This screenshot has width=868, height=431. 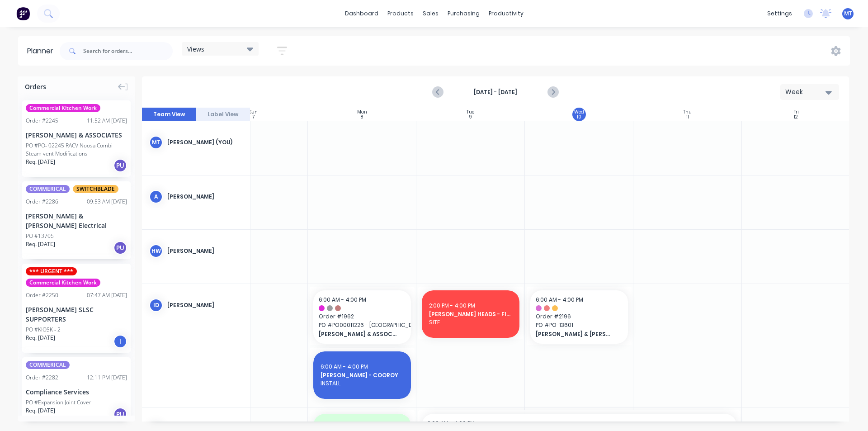 I want to click on button: Team View, so click(x=169, y=114).